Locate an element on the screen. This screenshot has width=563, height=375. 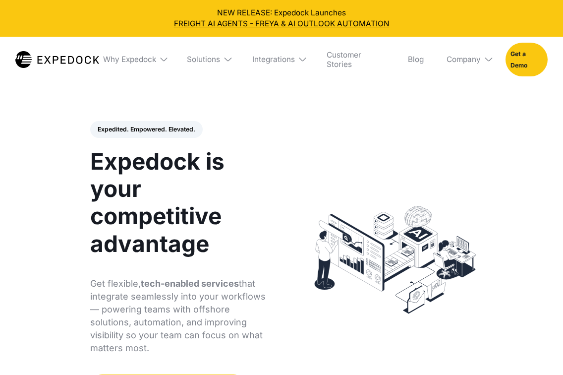
p: Get flexible, that integrate seamlessly into your workflows — powering teams with offshore soluti... is located at coordinates (180, 316).